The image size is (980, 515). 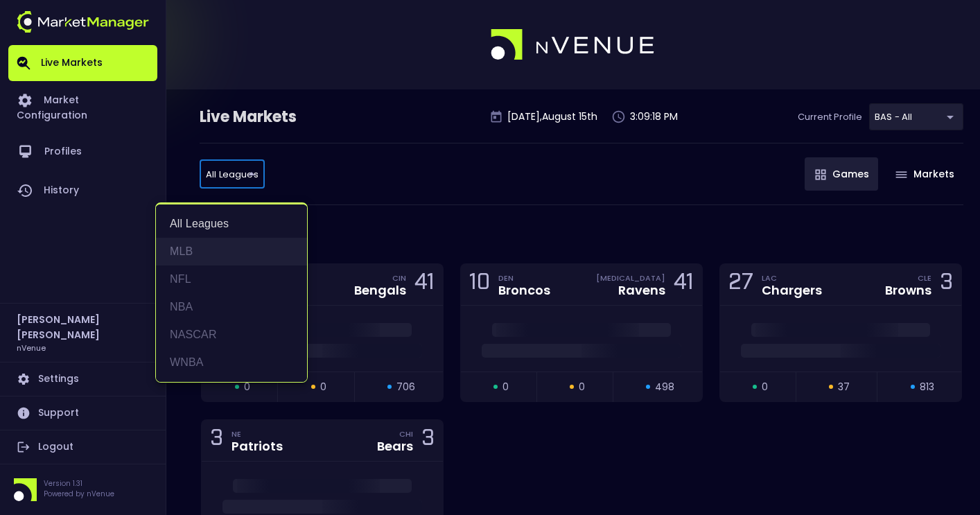 What do you see at coordinates (231, 251) in the screenshot?
I see `li: MLB` at bounding box center [231, 251].